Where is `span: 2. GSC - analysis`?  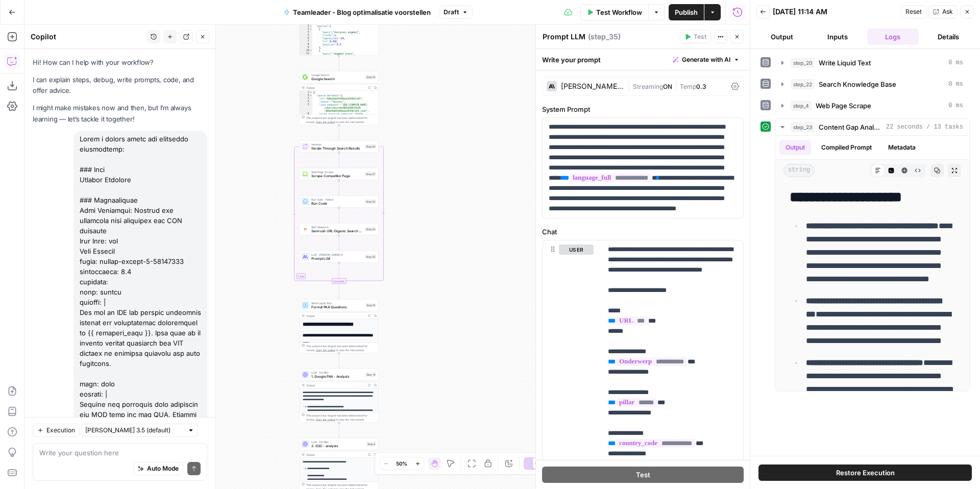
span: 2. GSC - analysis is located at coordinates (338, 446).